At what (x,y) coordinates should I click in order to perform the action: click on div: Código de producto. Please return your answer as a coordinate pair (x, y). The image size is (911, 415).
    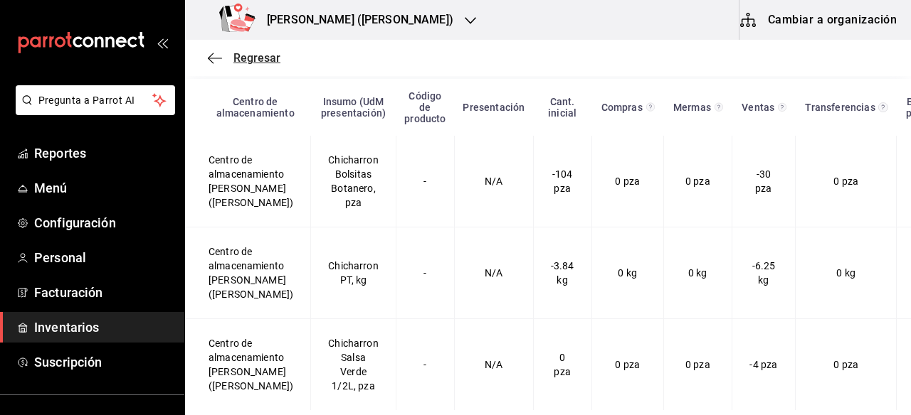
    Looking at the image, I should click on (425, 107).